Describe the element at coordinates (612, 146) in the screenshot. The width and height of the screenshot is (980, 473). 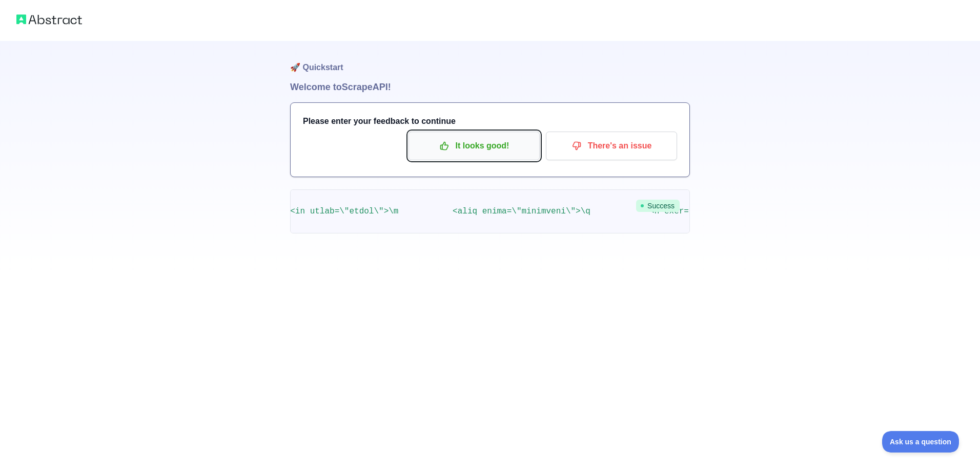
I see `p: There's an issue` at that location.